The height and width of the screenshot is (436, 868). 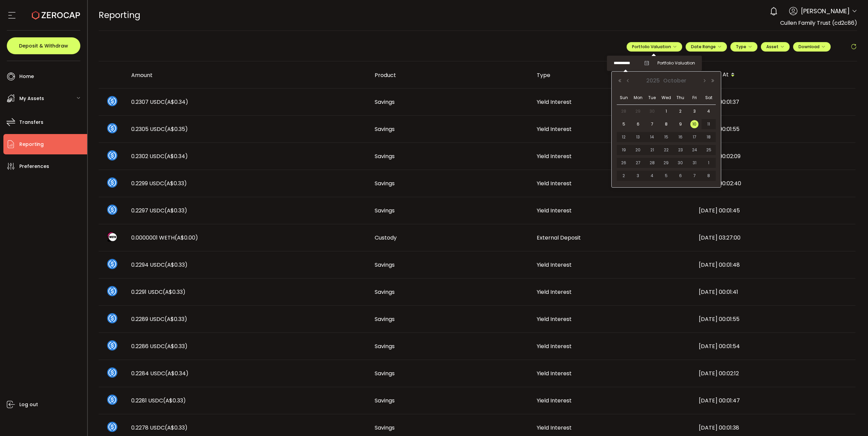 What do you see at coordinates (159, 210) in the screenshot?
I see `span: 0.2297 USDC` at bounding box center [159, 210].